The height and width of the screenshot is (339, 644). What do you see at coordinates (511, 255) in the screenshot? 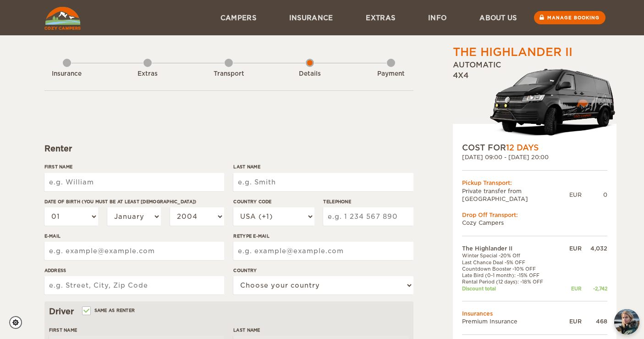
I see `td: Winter Special -20% Off` at bounding box center [511, 255].